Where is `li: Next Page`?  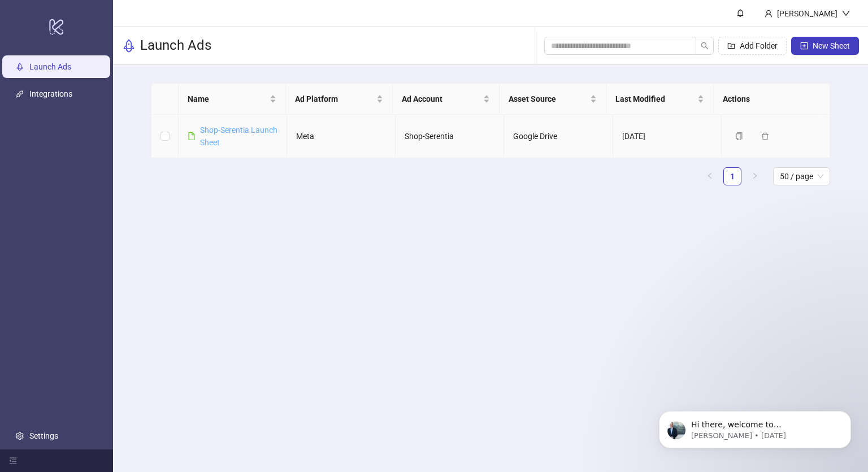 li: Next Page is located at coordinates (755, 176).